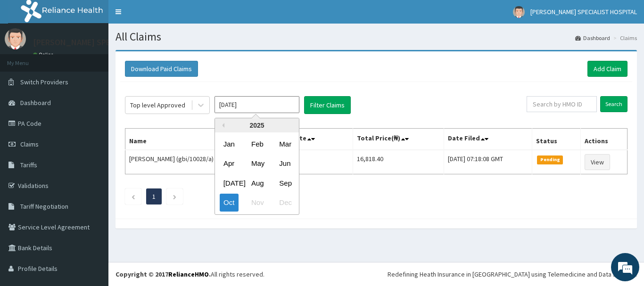  Describe the element at coordinates (29, 165) in the screenshot. I see `span: Tariffs` at that location.